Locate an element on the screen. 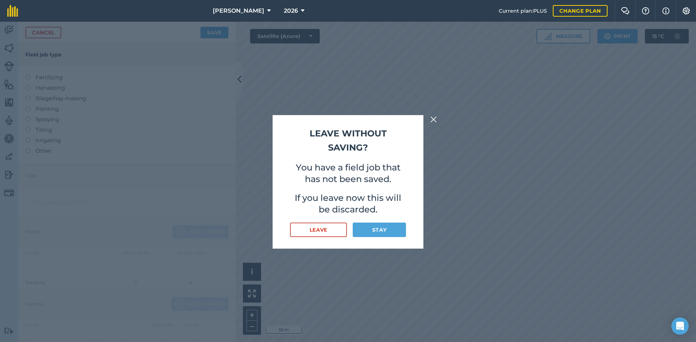 The image size is (696, 342). h2: Leave without saving? is located at coordinates (348, 141).